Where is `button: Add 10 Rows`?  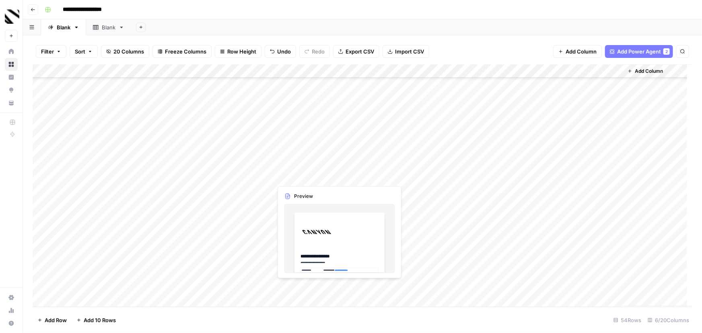 button: Add 10 Rows is located at coordinates (96, 320).